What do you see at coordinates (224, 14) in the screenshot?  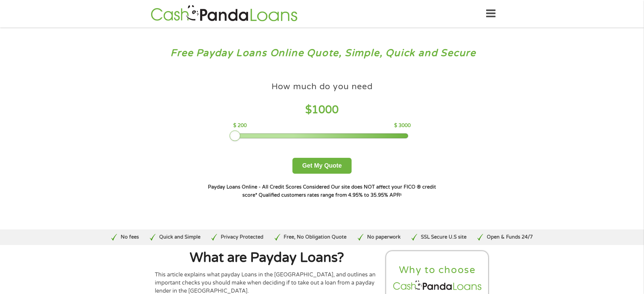 I see `img: GetLoanNow Logo` at bounding box center [224, 14].